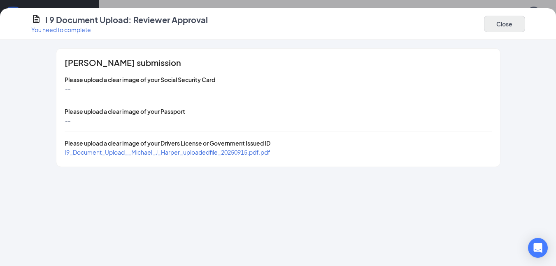 The width and height of the screenshot is (556, 266). Describe the element at coordinates (140, 79) in the screenshot. I see `span: Please upload a clear image of your Social Security Card` at that location.